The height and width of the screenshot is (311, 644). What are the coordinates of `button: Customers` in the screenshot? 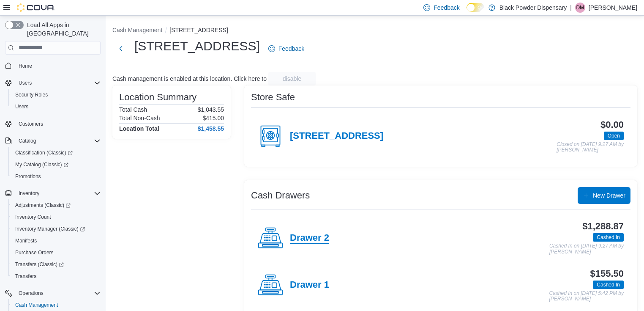 It's located at (53, 123).